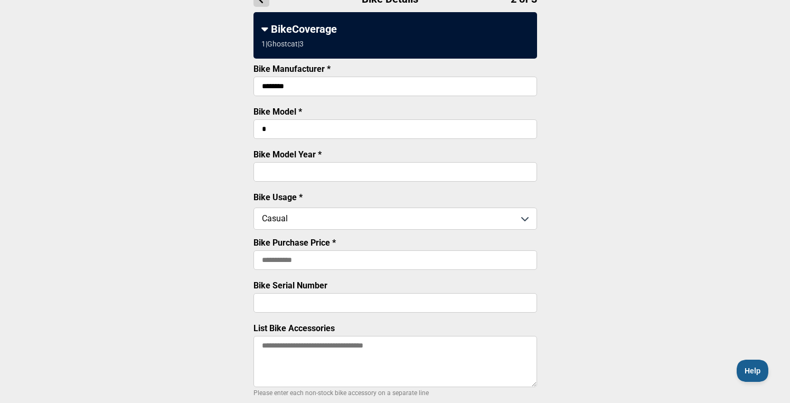 The image size is (790, 403). I want to click on label: Bike Serial Number, so click(291, 285).